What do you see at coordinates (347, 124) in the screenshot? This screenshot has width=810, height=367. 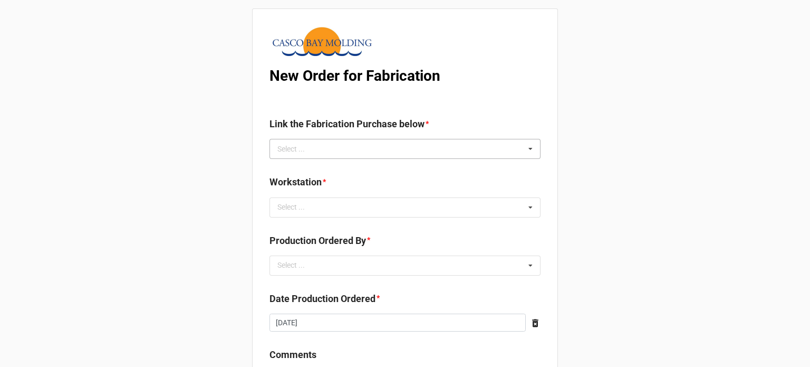 I see `label: Link the Fabrication Purchase below` at bounding box center [347, 124].